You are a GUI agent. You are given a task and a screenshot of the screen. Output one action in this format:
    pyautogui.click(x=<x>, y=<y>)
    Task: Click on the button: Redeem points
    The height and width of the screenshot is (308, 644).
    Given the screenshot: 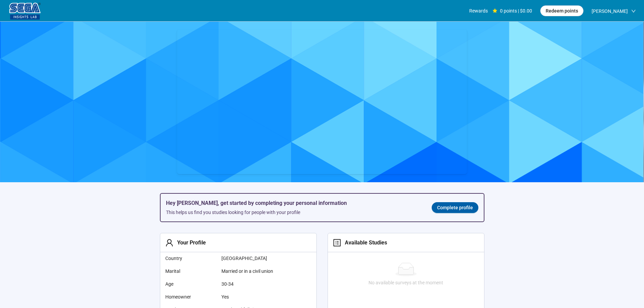 What is the action you would take?
    pyautogui.click(x=562, y=11)
    